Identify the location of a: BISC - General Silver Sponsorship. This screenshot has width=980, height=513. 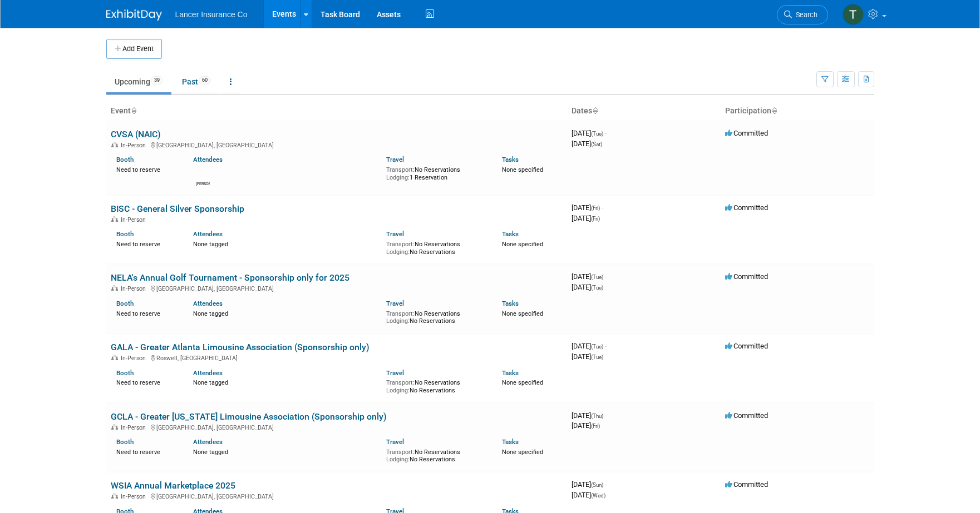
(178, 209).